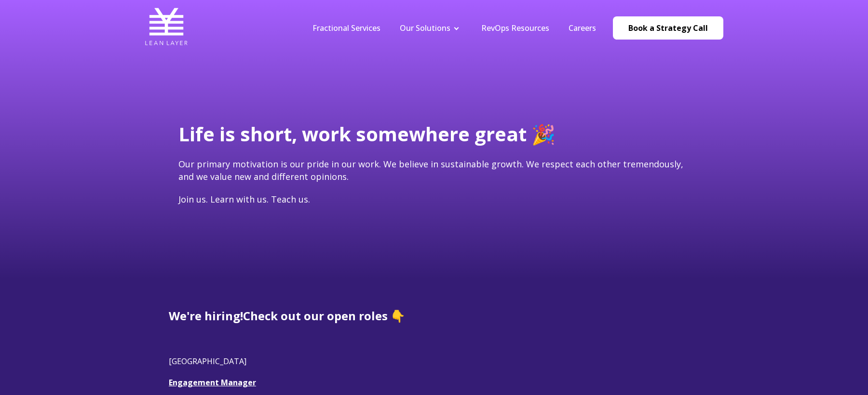 The image size is (868, 395). I want to click on img: Lean Layer Logo, so click(167, 27).